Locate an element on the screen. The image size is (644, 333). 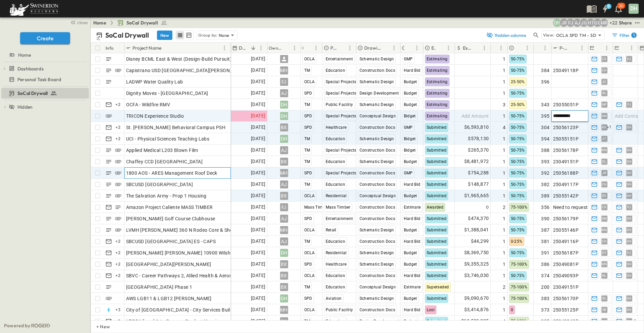
span: 4 is located at coordinates (504, 128).